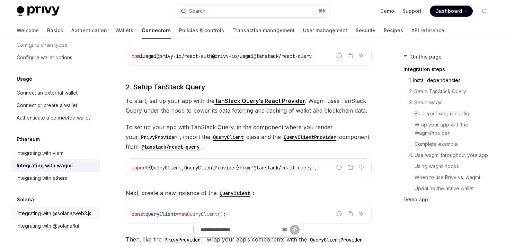  Describe the element at coordinates (55, 105) in the screenshot. I see `a: Connect or create a wallet` at that location.